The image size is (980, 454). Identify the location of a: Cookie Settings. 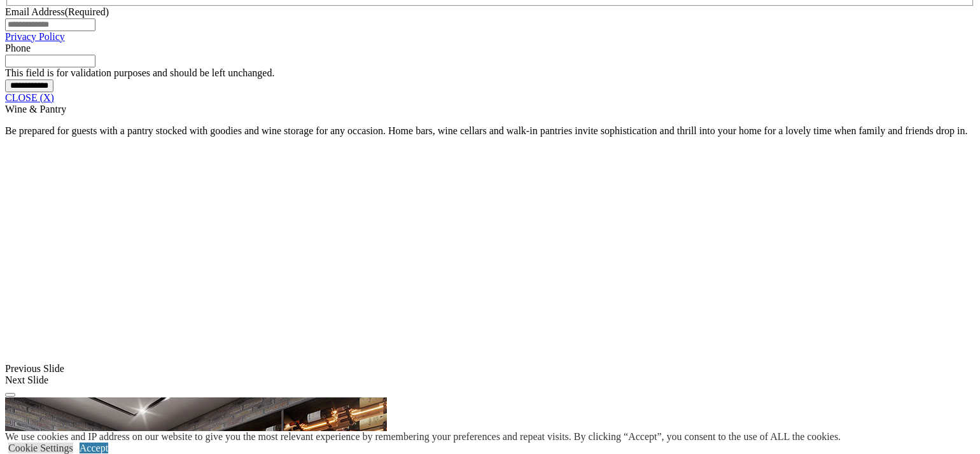
(41, 448).